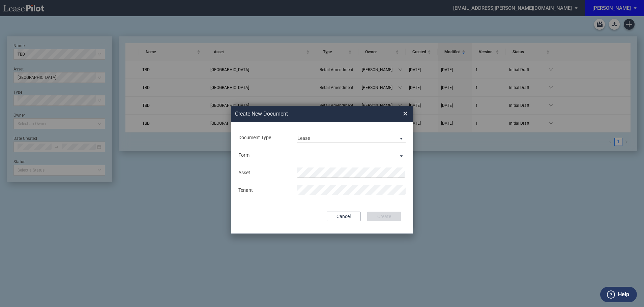 This screenshot has height=307, width=644. What do you see at coordinates (264, 155) in the screenshot?
I see `div: Form` at bounding box center [264, 155].